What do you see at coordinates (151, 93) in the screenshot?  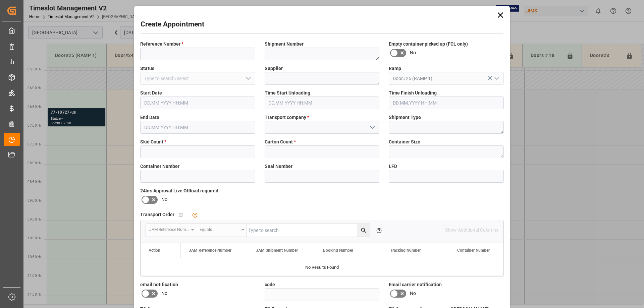 I see `span: Start Date` at bounding box center [151, 93].